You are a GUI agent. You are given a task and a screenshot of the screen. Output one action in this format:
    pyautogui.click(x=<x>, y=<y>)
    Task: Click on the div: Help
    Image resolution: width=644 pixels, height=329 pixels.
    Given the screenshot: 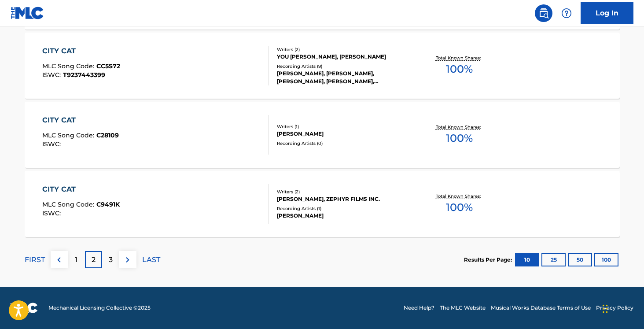 What is the action you would take?
    pyautogui.click(x=567, y=13)
    